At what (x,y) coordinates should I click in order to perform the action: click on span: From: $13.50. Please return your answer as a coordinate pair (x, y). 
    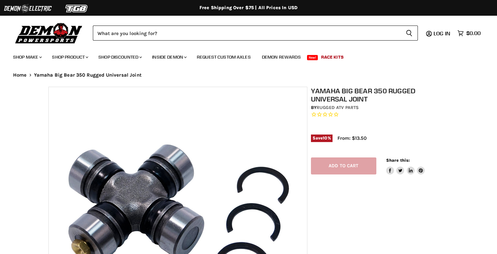
    Looking at the image, I should click on (352, 138).